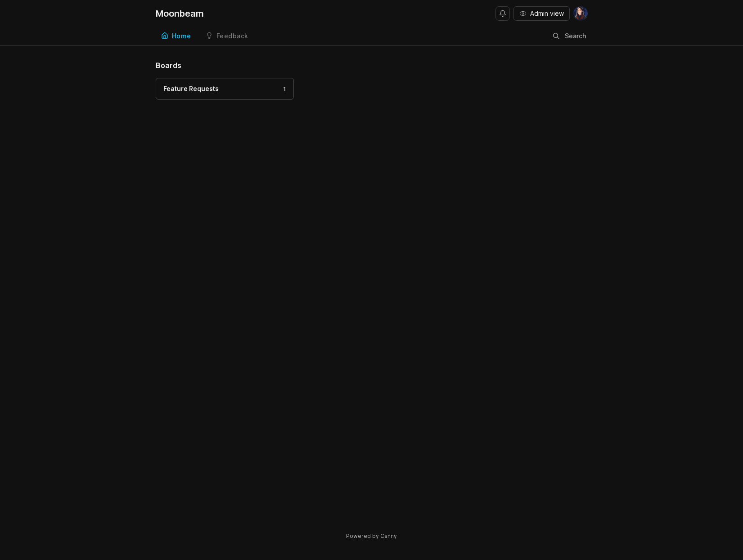 This screenshot has width=743, height=560. Describe the element at coordinates (542, 13) in the screenshot. I see `button: Admin view` at that location.